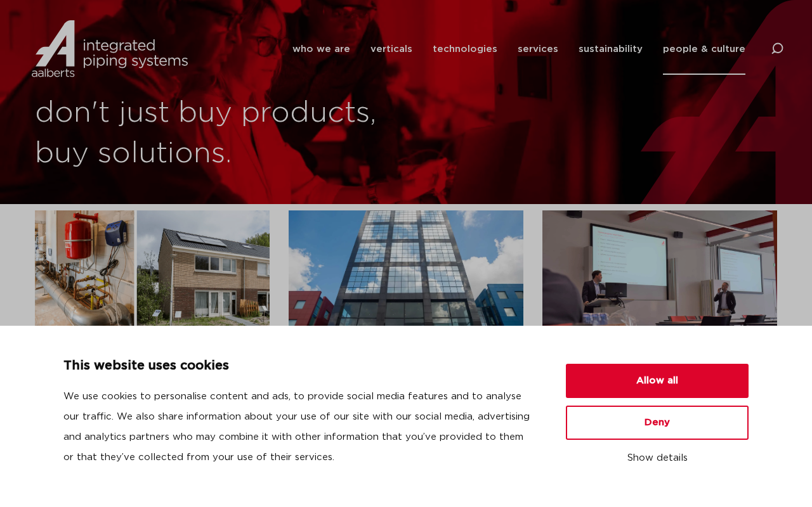 Image resolution: width=812 pixels, height=507 pixels. I want to click on a: sustainability, so click(610, 49).